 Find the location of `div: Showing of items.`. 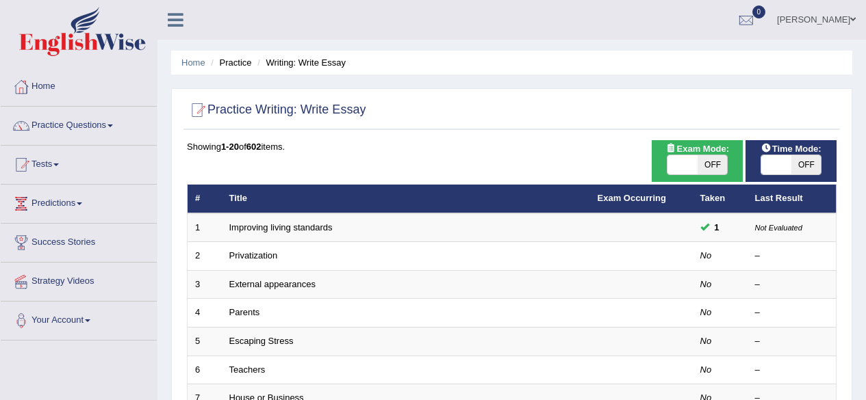

div: Showing of items. is located at coordinates (511, 146).